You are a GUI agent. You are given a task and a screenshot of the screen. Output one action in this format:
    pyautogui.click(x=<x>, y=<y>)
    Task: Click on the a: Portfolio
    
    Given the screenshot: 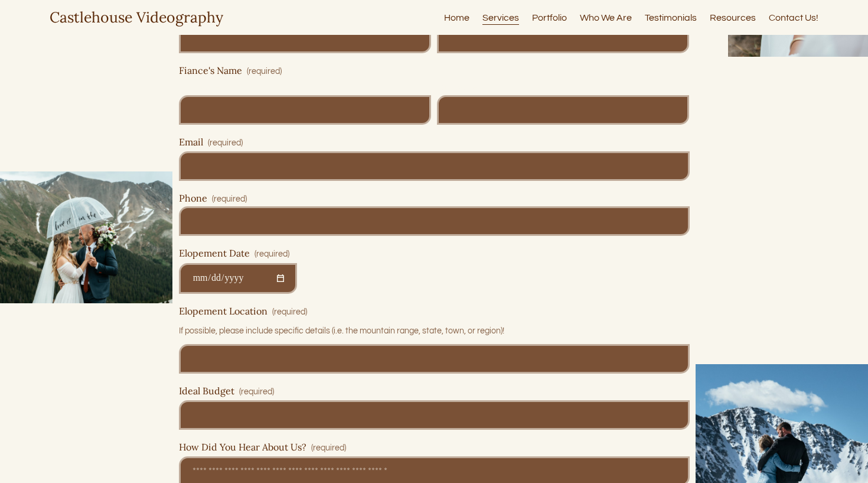 What is the action you would take?
    pyautogui.click(x=549, y=17)
    